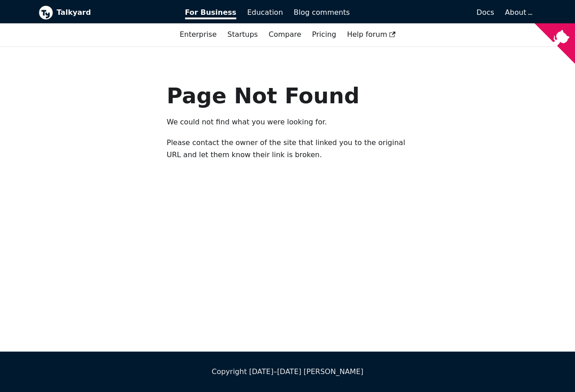 The width and height of the screenshot is (575, 392). I want to click on a: Blog comments, so click(321, 13).